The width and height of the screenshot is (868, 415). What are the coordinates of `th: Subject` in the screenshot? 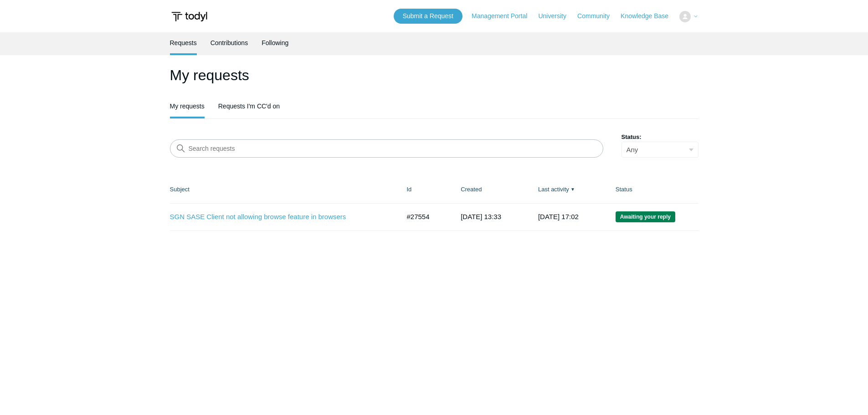 It's located at (284, 190).